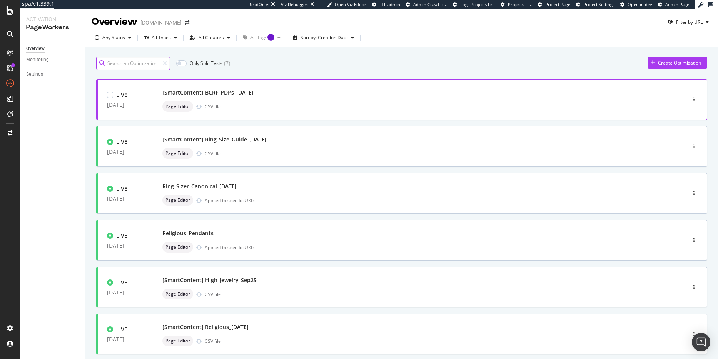 The height and width of the screenshot is (359, 718). Describe the element at coordinates (262, 38) in the screenshot. I see `div: All Tags` at that location.